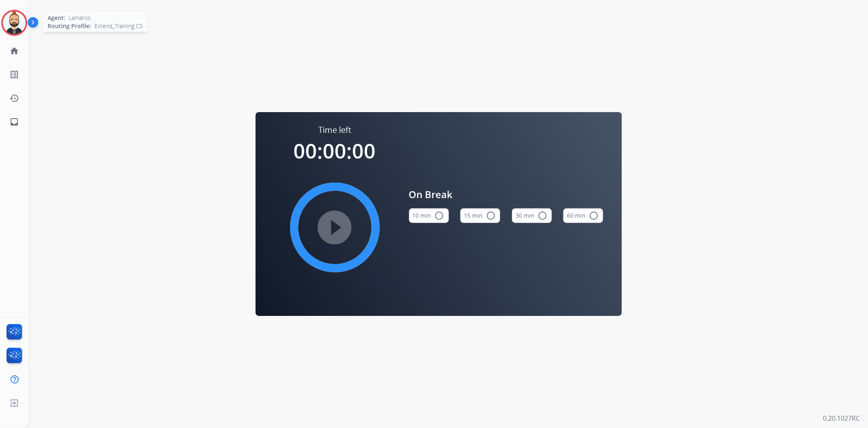 This screenshot has width=868, height=428. Describe the element at coordinates (532, 216) in the screenshot. I see `button: 30 min` at that location.